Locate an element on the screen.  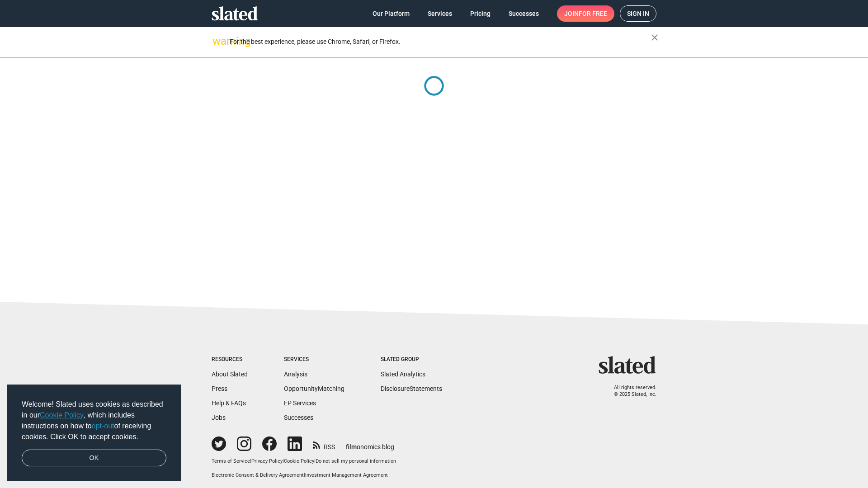
a: Pricing is located at coordinates (480, 13).